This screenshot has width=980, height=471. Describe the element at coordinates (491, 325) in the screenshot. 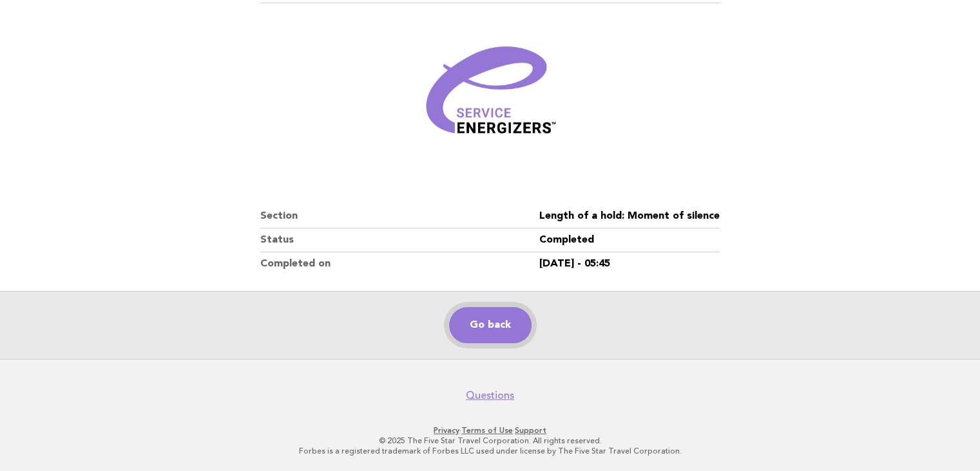

I see `a: Go back` at that location.